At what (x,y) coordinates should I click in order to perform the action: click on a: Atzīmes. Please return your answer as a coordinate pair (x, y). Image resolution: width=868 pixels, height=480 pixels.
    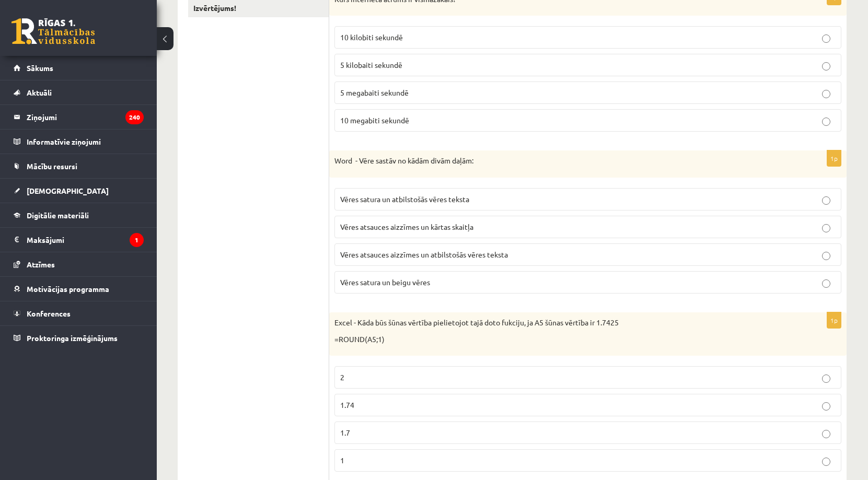
    Looking at the image, I should click on (78, 264).